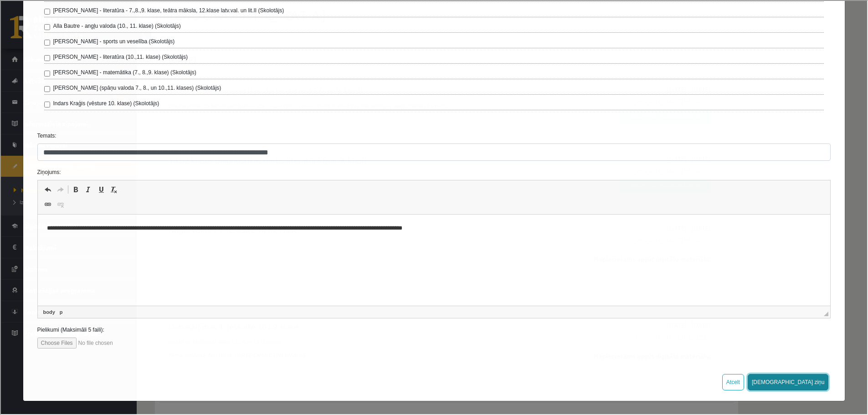  Describe the element at coordinates (113, 189) in the screenshot. I see `a: Remove Format` at that location.